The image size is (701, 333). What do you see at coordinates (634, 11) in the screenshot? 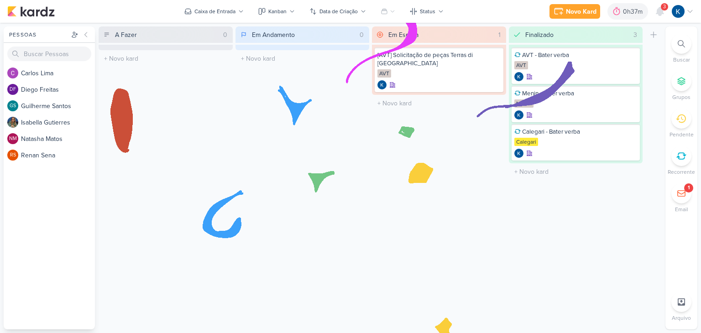
I see `div: 0h37m` at bounding box center [634, 11].